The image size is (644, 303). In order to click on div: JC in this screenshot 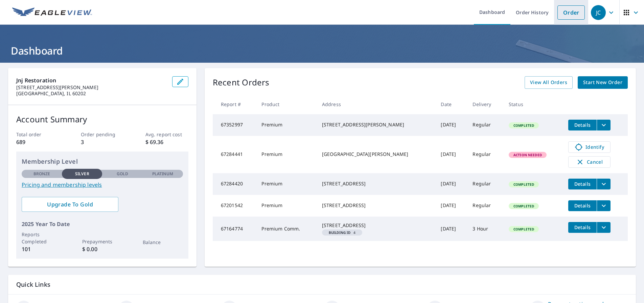, I will do `click(598, 13)`.